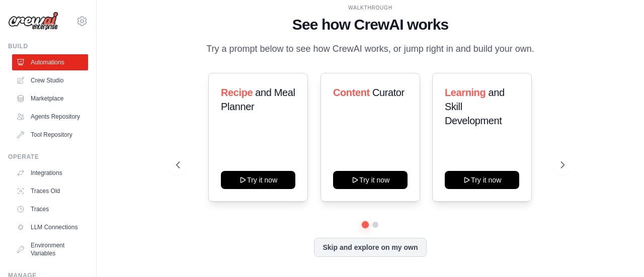 This screenshot has width=644, height=277. What do you see at coordinates (48, 157) in the screenshot?
I see `div: Operate` at bounding box center [48, 157].